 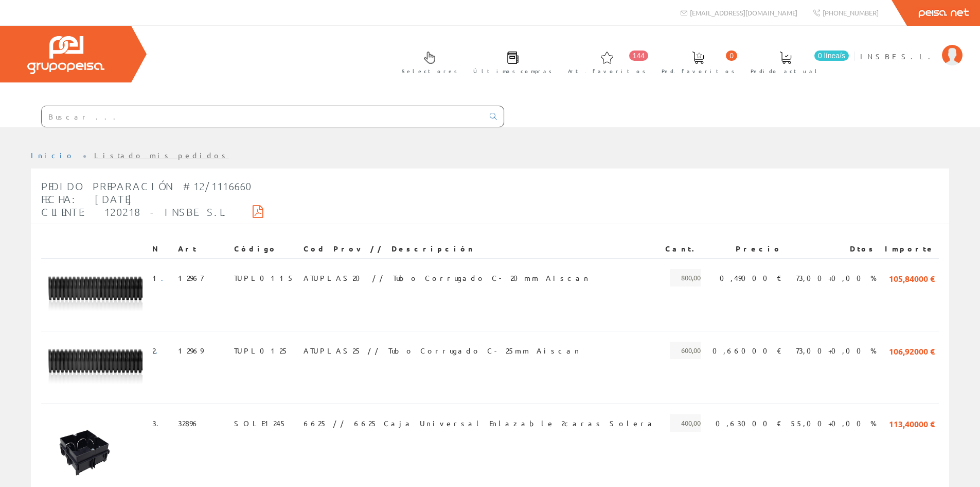 What do you see at coordinates (750, 277) in the screenshot?
I see `span: 0,49000 €` at bounding box center [750, 277].